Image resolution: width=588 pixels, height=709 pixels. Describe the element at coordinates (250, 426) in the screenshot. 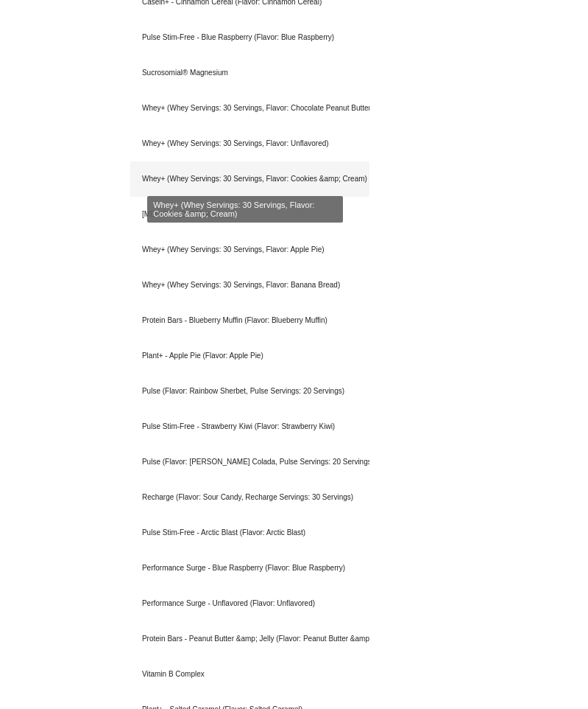

I see `div: Pulse Stim-Free - Strawberry Kiwi (Flavor: Strawberry Kiwi)` at that location.